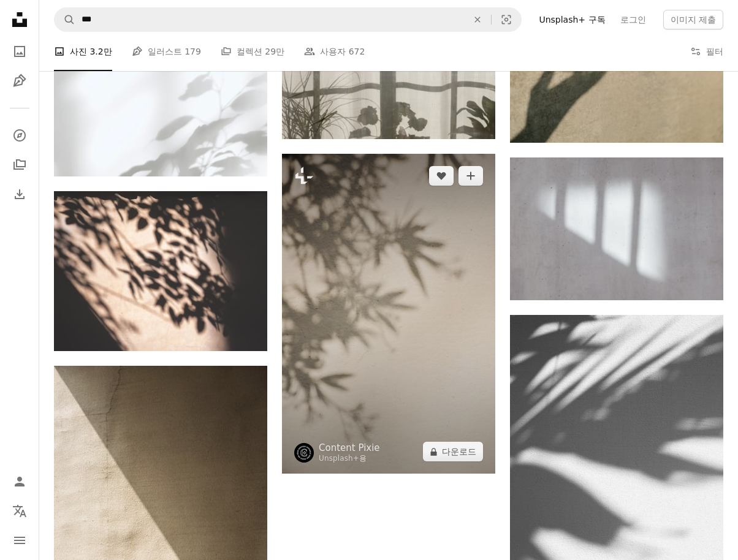 Image resolution: width=738 pixels, height=560 pixels. What do you see at coordinates (617, 475) in the screenshot?
I see `a: 흑백 추상 회화` at bounding box center [617, 475].